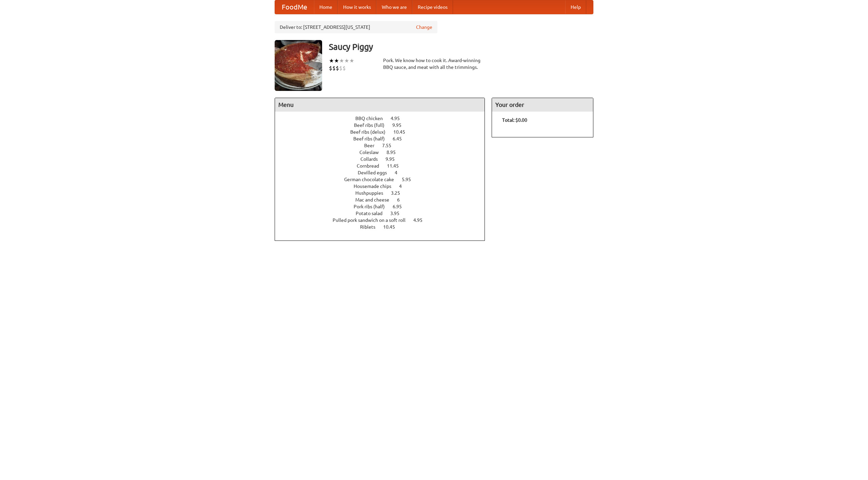  What do you see at coordinates (376, 186) in the screenshot?
I see `span: Housemade chips` at bounding box center [376, 186].